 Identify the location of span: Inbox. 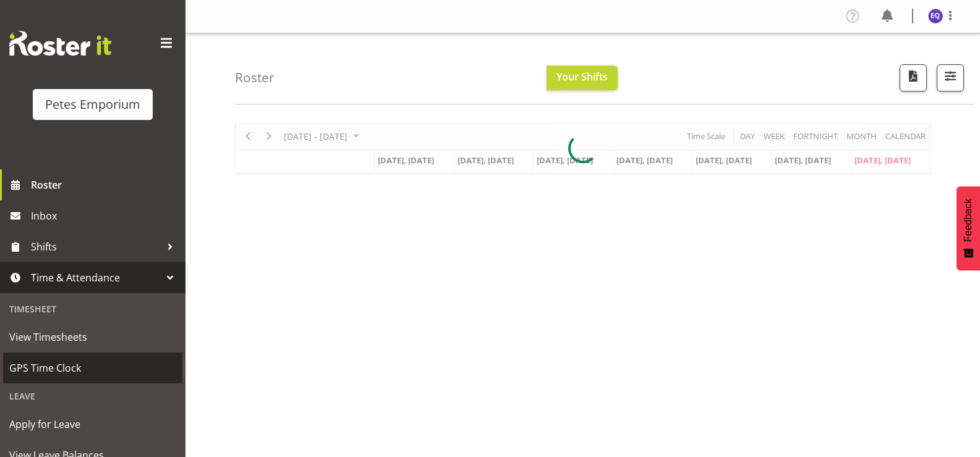
(105, 216).